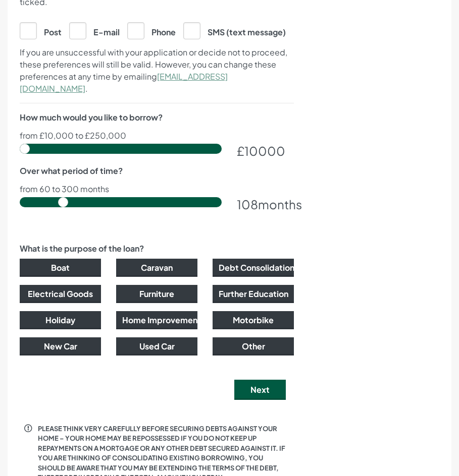 This screenshot has width=459, height=476. Describe the element at coordinates (157, 71) in the screenshot. I see `p: If you are unsuccessful with your application or decide not to proceed, these preferences will st...` at that location.